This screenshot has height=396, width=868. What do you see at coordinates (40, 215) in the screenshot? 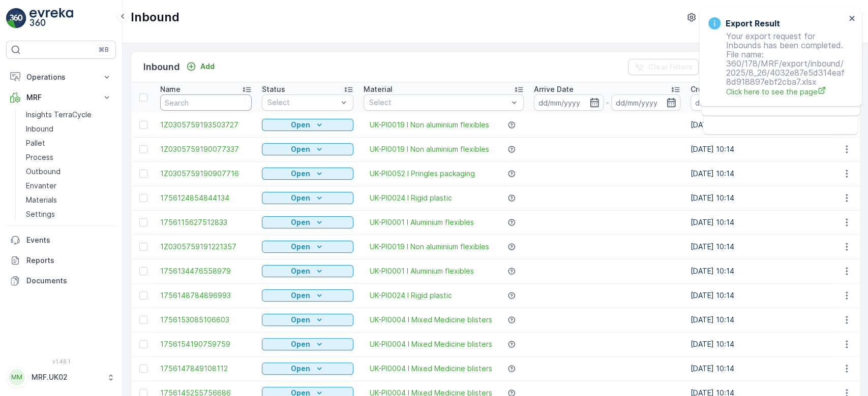
I see `p: Settings` at bounding box center [40, 215].